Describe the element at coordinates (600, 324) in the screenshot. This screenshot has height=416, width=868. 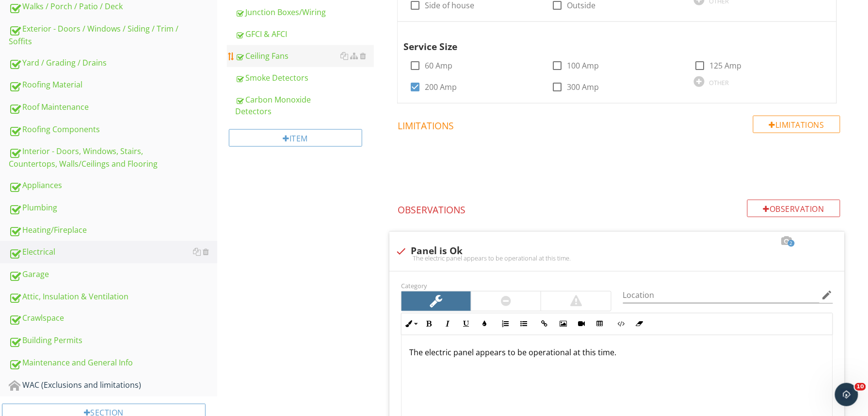
I see `button: Insert Table` at that location.